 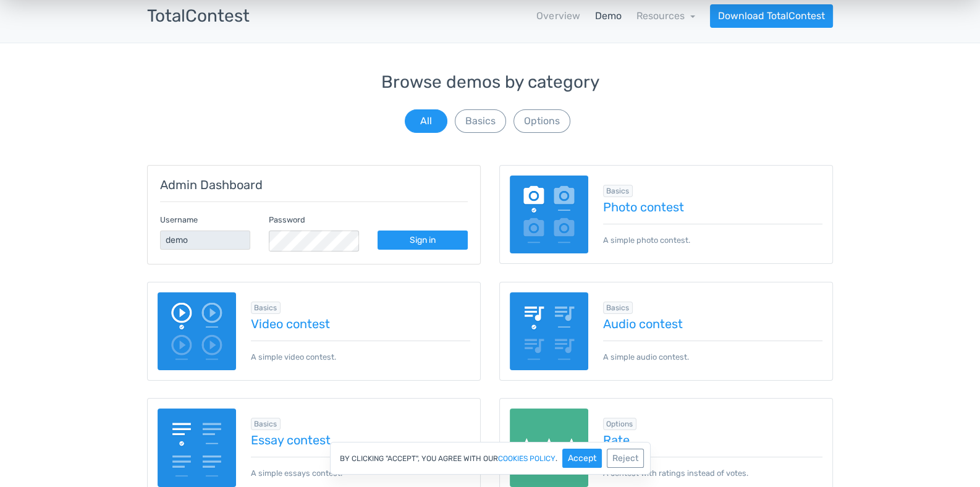 I want to click on img: rate.png, so click(x=549, y=447).